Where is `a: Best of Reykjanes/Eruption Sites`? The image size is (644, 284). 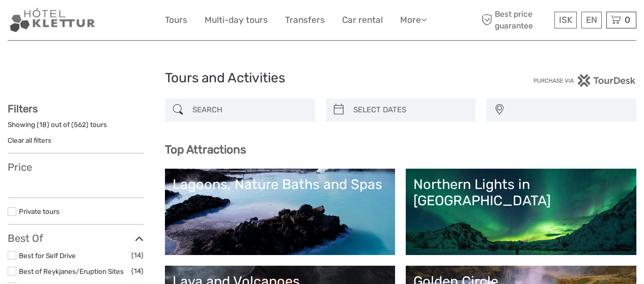 a: Best of Reykjanes/Eruption Sites is located at coordinates (71, 271).